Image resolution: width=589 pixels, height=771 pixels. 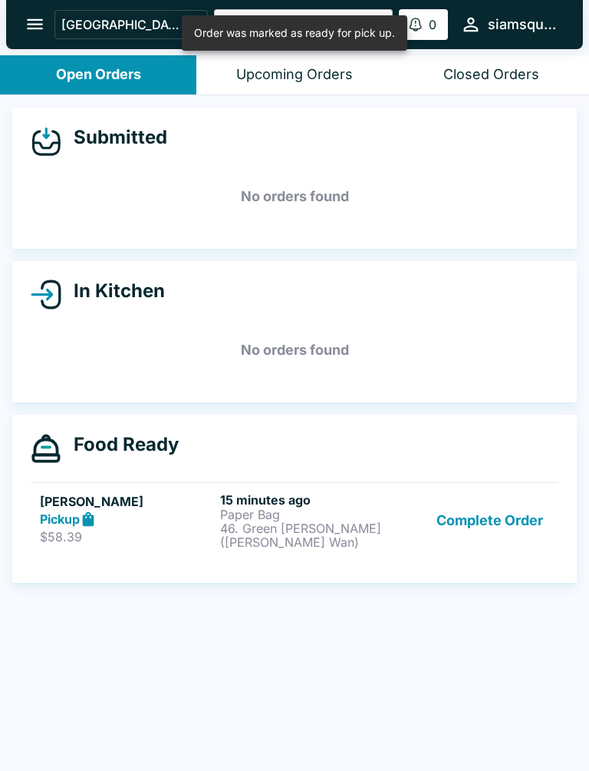 What do you see at coordinates (510, 24) in the screenshot?
I see `button: siamsquare` at bounding box center [510, 24].